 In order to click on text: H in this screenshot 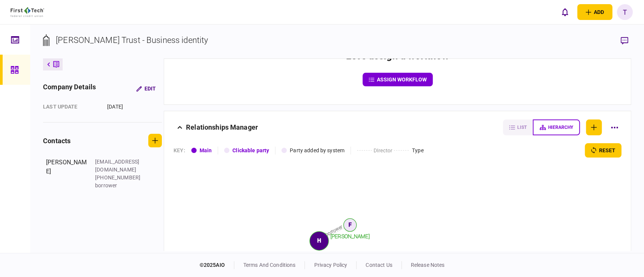, I will do `click(319, 241)`.